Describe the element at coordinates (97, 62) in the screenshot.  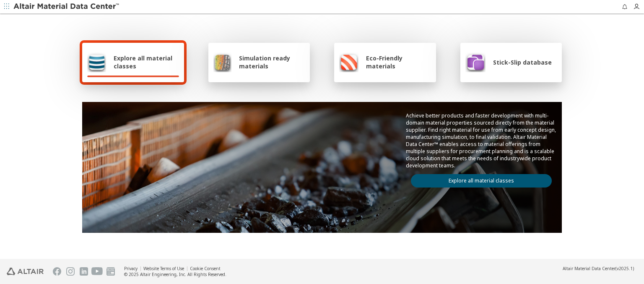
I see `img: Explore all material classes` at that location.